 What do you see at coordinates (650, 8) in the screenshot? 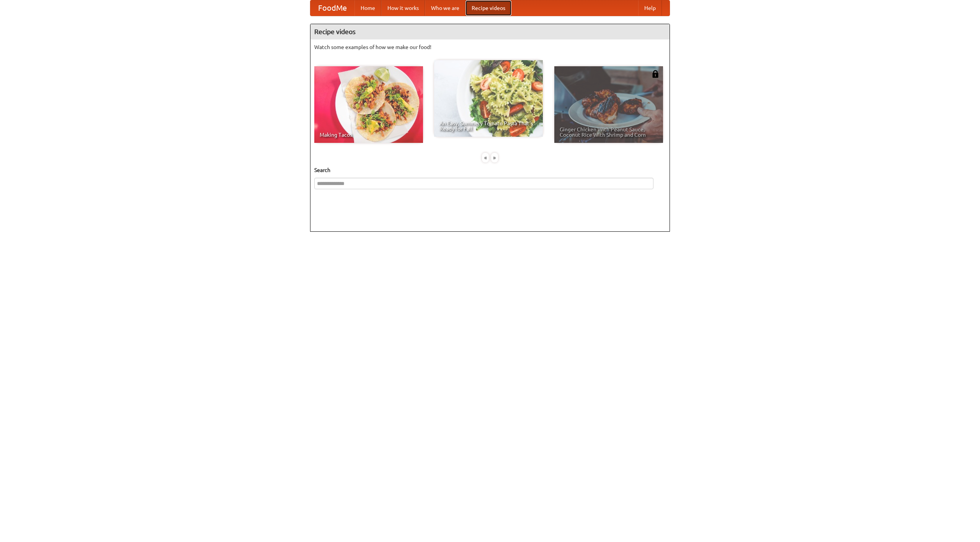
I see `a: Help` at bounding box center [650, 8].